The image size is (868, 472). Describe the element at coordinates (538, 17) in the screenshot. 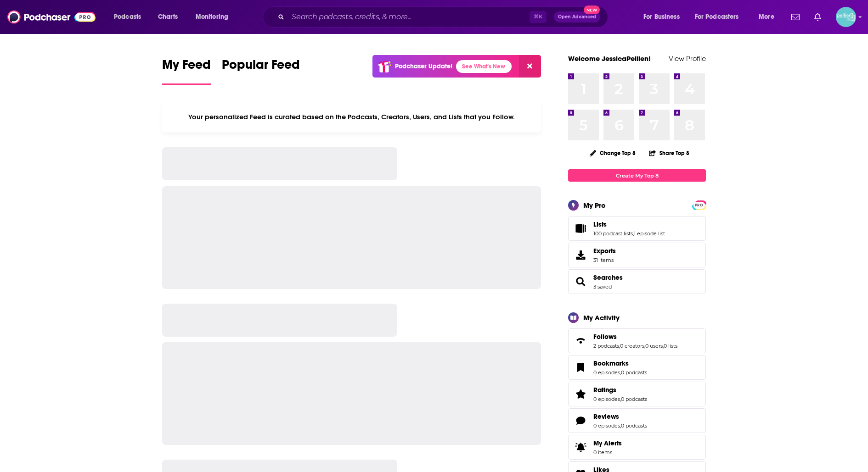

I see `span: ⌘ K` at that location.